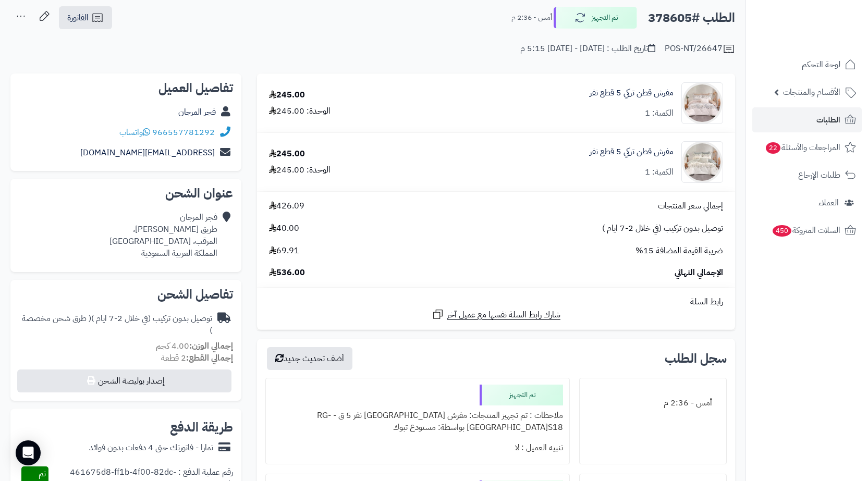  Describe the element at coordinates (828, 120) in the screenshot. I see `span: الطلبات` at that location.